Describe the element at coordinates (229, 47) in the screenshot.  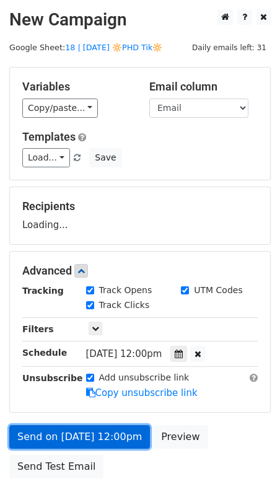
I see `a: Daily emails left: 31` at that location.